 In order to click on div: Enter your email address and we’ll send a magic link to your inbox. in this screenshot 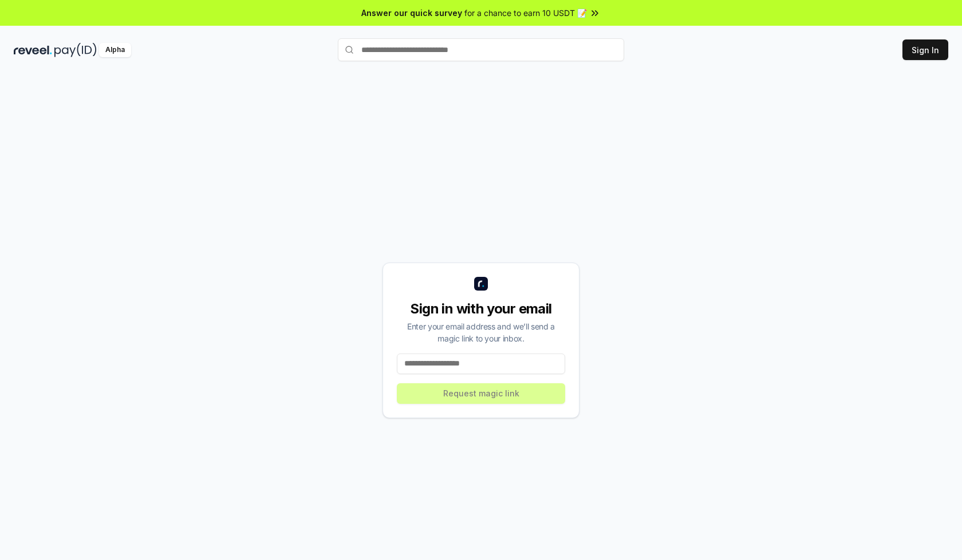, I will do `click(481, 333)`.